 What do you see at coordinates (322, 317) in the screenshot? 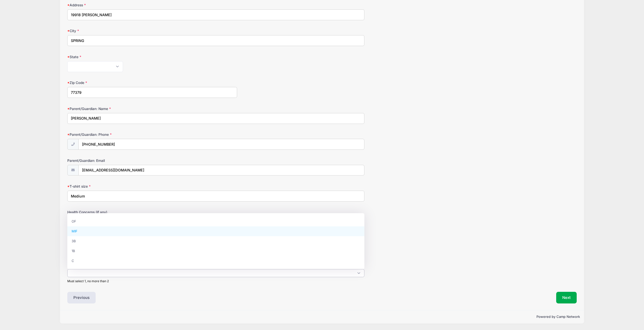
I see `p: Powered by Camp Network` at bounding box center [322, 317].